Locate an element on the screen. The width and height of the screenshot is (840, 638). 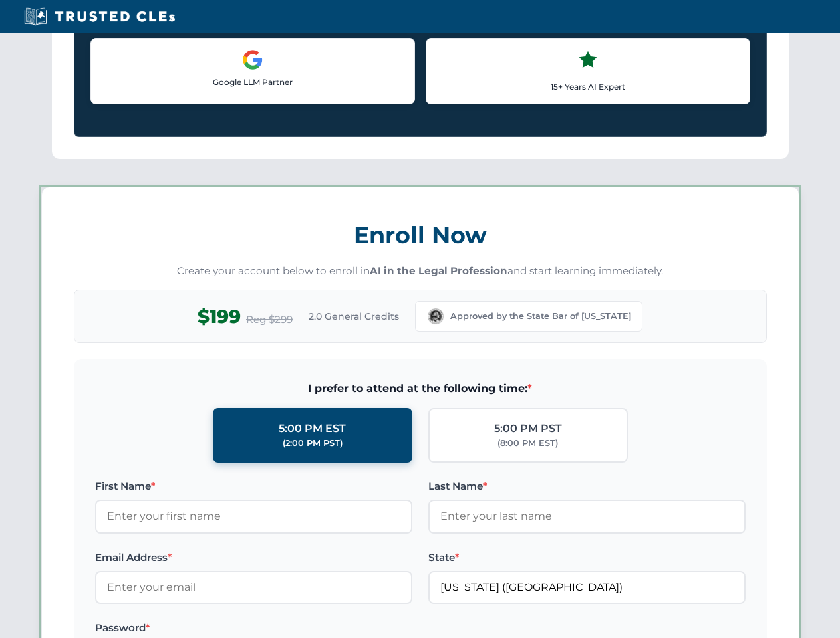
input: Enter your first name is located at coordinates (254, 517).